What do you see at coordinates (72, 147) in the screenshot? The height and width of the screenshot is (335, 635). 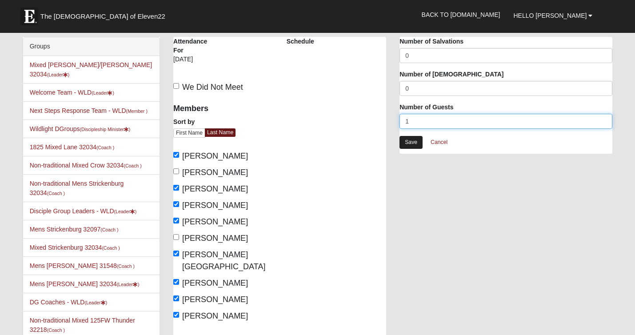 I see `a: 1825 Mixed Lane 32034(Coach )` at bounding box center [72, 147].